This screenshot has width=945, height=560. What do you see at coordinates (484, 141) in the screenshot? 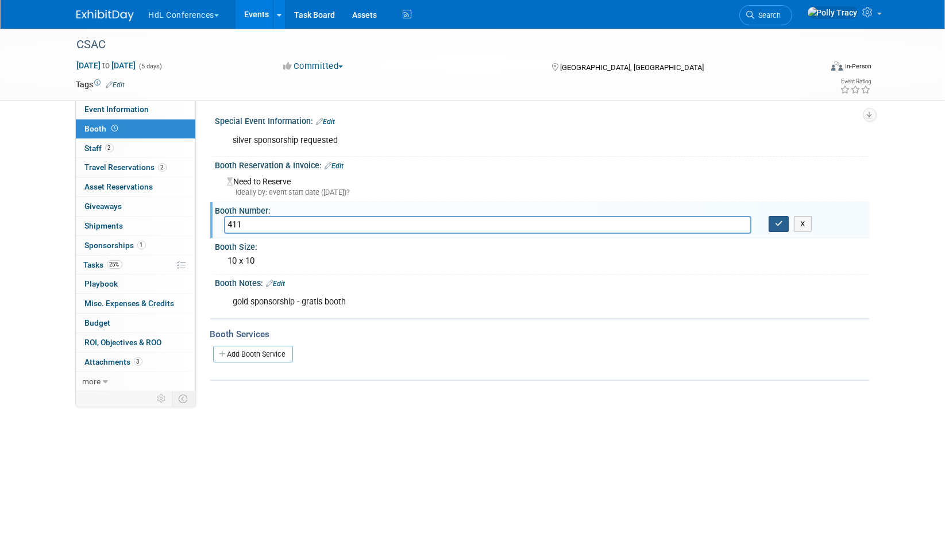
I see `div: silver sponsorship requested` at bounding box center [484, 141].